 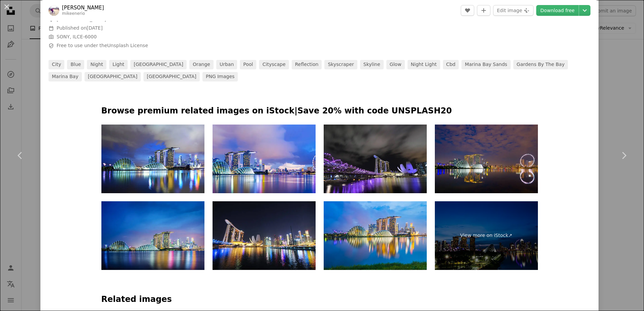 What do you see at coordinates (320, 300) in the screenshot?
I see `h4: Related images` at bounding box center [320, 300].